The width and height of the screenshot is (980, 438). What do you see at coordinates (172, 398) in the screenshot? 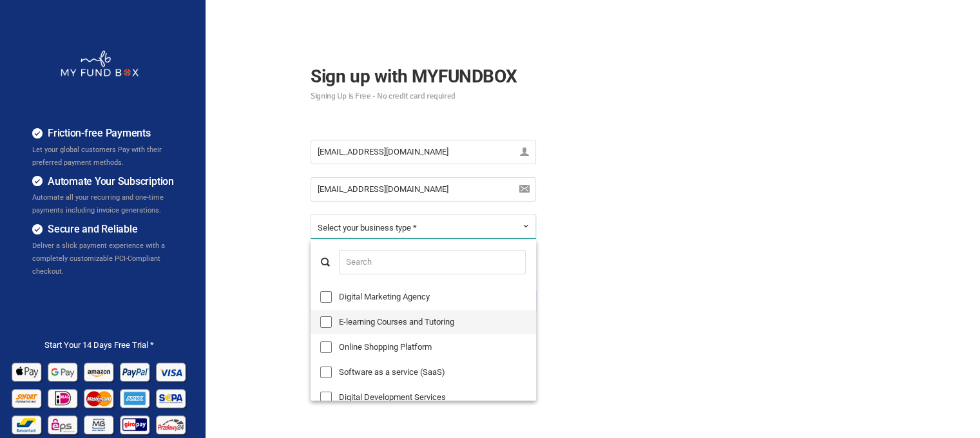
I see `img: sepa Pay` at bounding box center [172, 398].